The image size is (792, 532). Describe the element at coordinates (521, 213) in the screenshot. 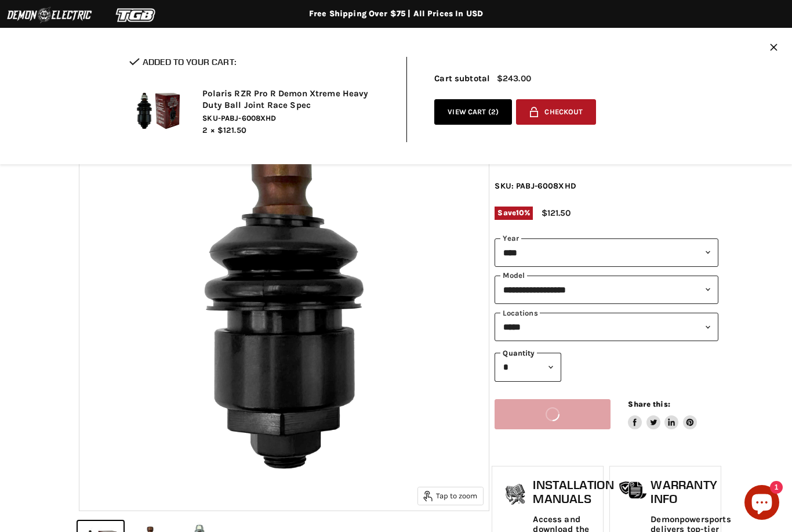

I see `span: 10` at that location.